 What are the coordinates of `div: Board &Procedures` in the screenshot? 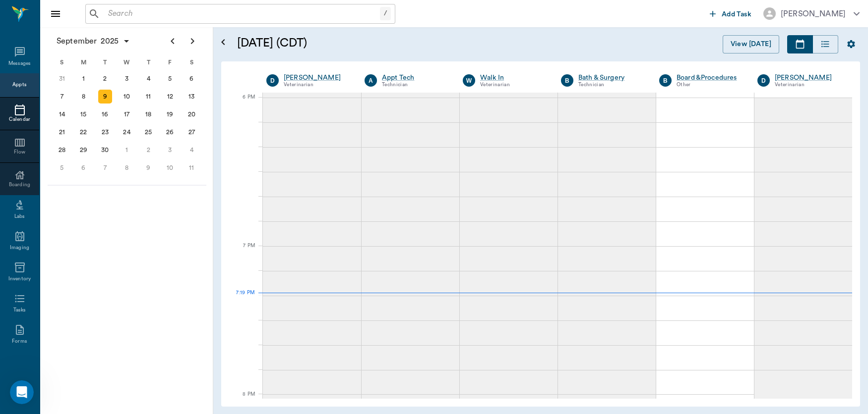 It's located at (709, 78).